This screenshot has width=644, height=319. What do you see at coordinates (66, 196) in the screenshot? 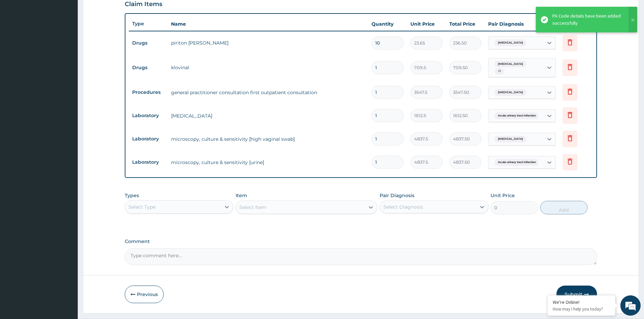
I see `textarea: Type your message and hit 'Enter'` at bounding box center [66, 196].